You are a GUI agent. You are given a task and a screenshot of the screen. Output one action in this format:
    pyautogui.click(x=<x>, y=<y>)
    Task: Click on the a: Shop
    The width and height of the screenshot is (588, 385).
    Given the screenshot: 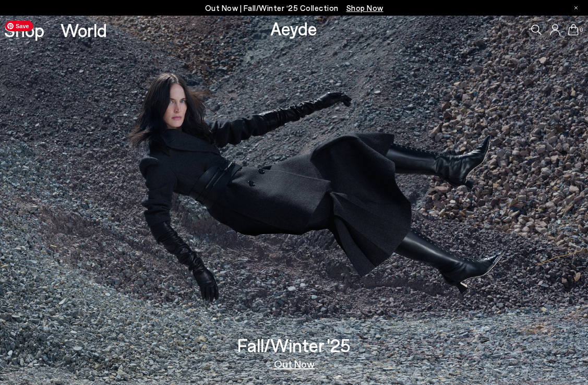 What is the action you would take?
    pyautogui.click(x=24, y=30)
    